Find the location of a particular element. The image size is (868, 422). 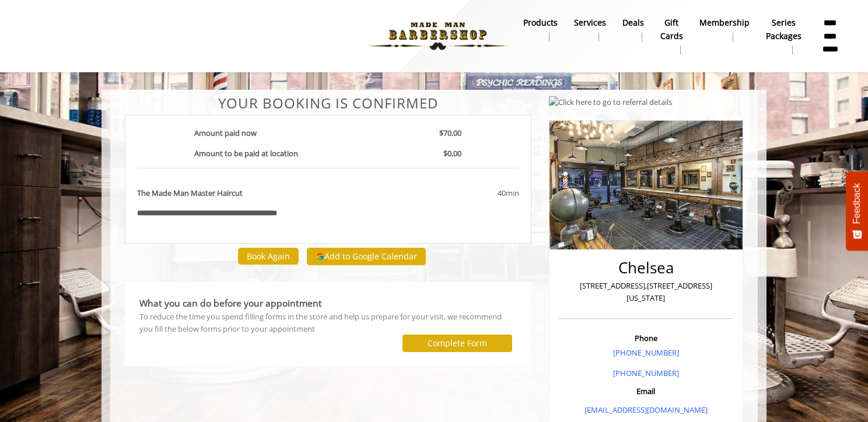

b: gift cards is located at coordinates (671, 29).